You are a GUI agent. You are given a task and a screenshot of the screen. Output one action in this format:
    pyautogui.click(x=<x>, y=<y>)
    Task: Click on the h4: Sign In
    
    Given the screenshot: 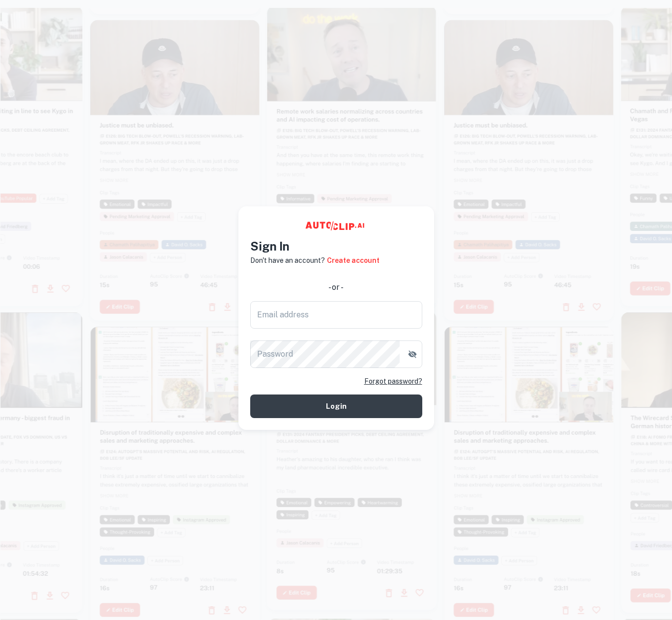 What is the action you would take?
    pyautogui.click(x=336, y=246)
    